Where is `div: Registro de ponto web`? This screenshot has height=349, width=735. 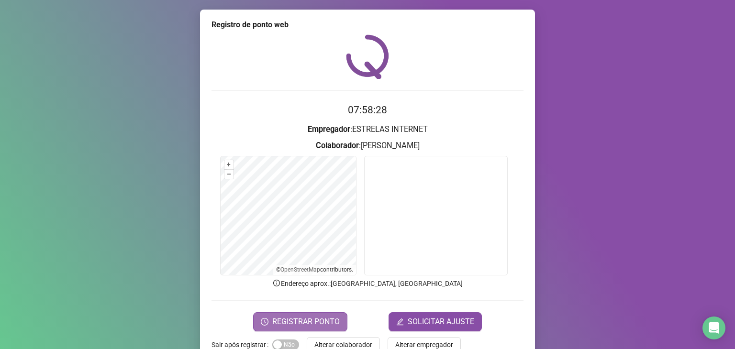 div: Registro de ponto web is located at coordinates (367, 25).